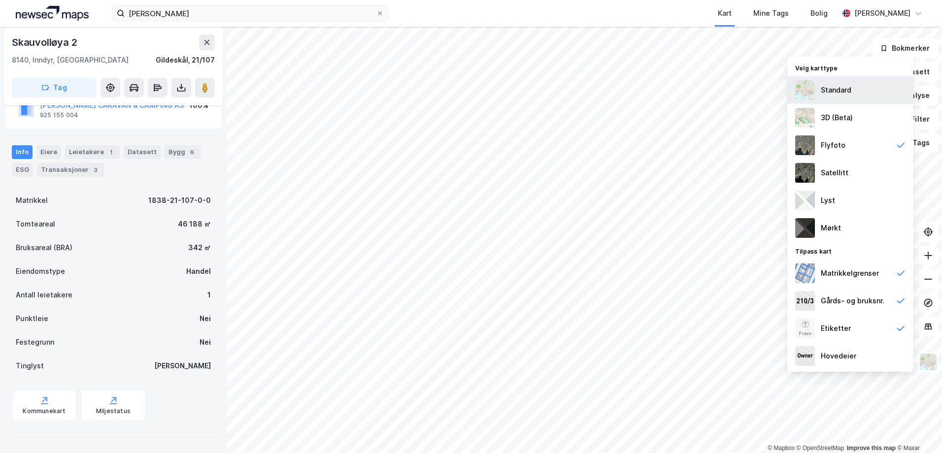  I want to click on img: majorOwner.b5e170eddb5c04bfeeff.jpeg, so click(805, 356).